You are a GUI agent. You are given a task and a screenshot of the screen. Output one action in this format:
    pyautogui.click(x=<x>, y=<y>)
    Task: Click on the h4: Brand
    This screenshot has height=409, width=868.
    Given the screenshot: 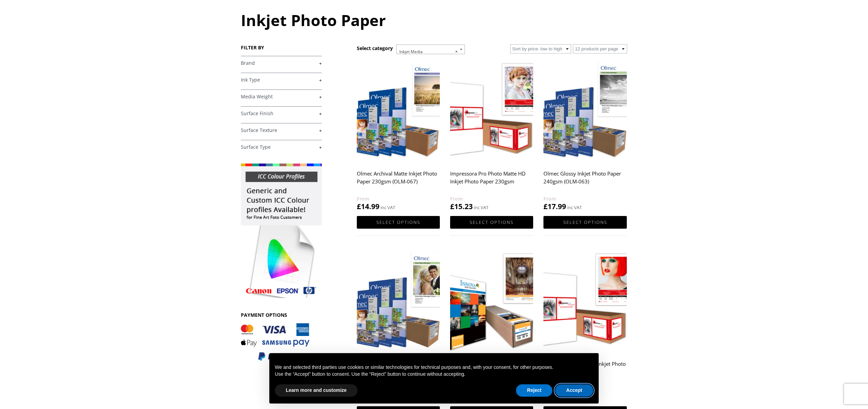 What is the action you would take?
    pyautogui.click(x=281, y=63)
    